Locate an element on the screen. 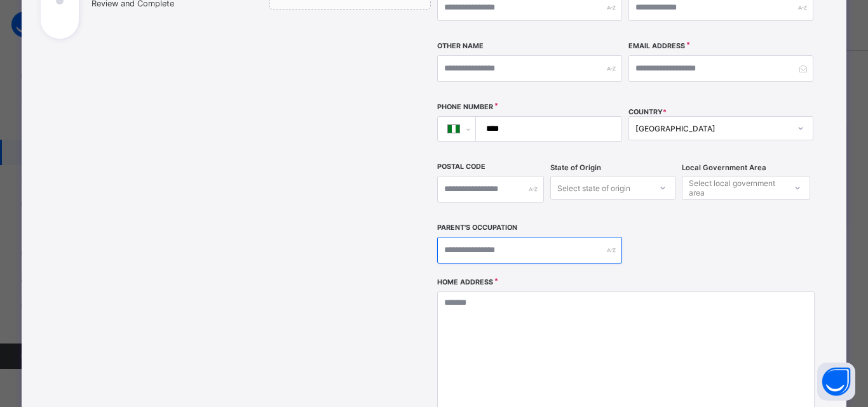  span: COUNTRY is located at coordinates (648, 112).